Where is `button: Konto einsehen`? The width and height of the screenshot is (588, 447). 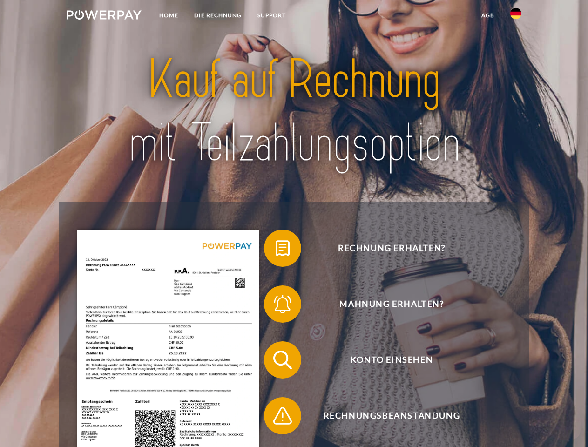 button: Konto einsehen is located at coordinates (385, 360).